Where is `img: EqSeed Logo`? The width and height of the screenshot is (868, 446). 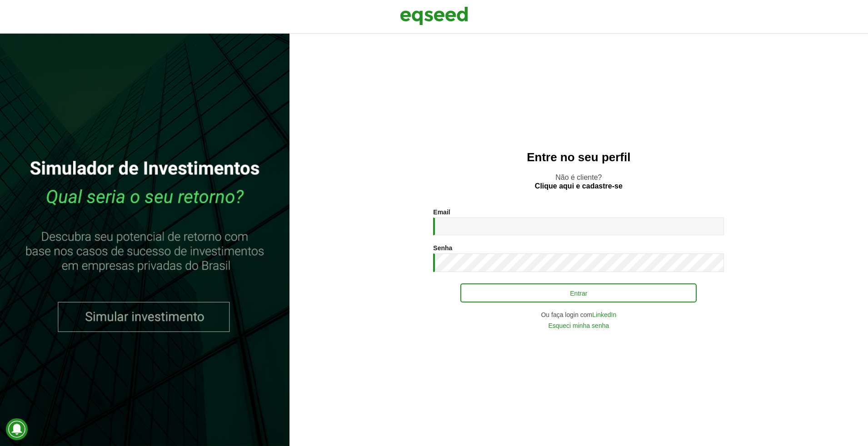
img: EqSeed Logo is located at coordinates (434, 16).